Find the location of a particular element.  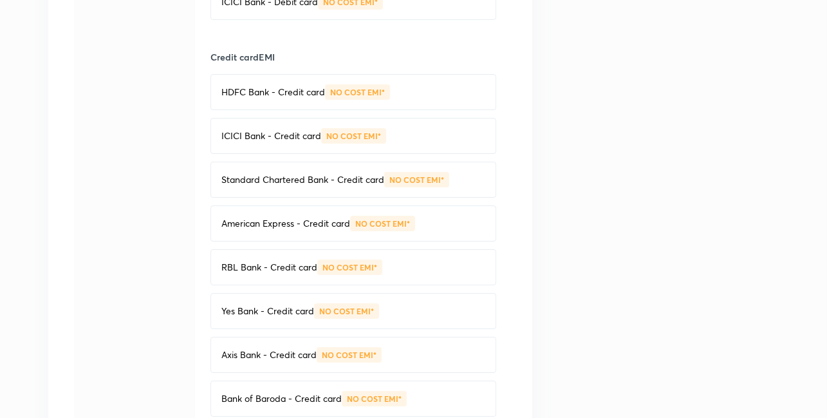

h6: Credit card EMI is located at coordinates (354, 57).